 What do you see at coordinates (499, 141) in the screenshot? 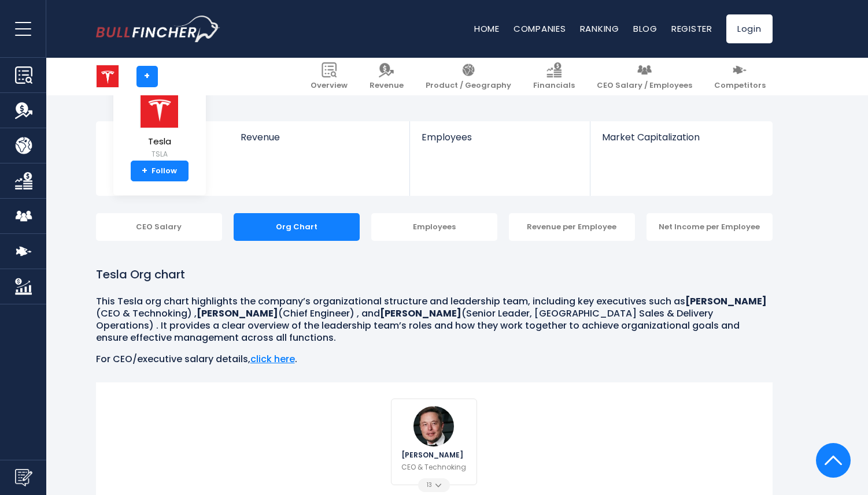
I see `a: Employees` at bounding box center [499, 141].